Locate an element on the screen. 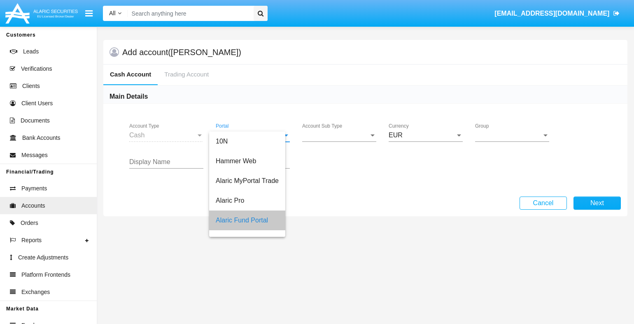 The width and height of the screenshot is (634, 324). span: All is located at coordinates (112, 13).